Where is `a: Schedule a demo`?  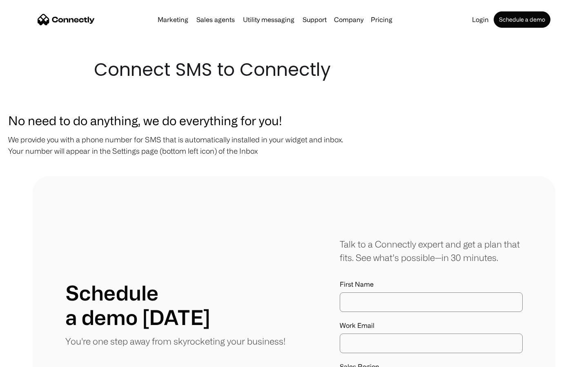 a: Schedule a demo is located at coordinates (522, 20).